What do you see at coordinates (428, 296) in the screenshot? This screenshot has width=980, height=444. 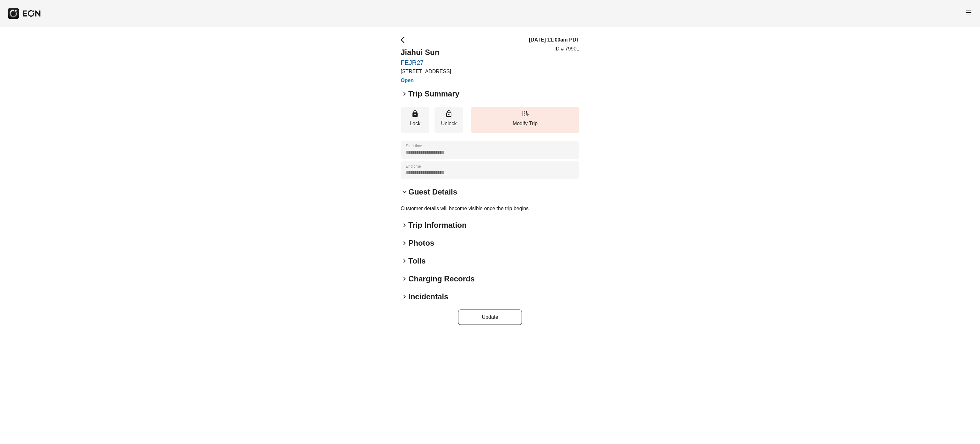 I see `h2: Incidentals` at bounding box center [428, 296].